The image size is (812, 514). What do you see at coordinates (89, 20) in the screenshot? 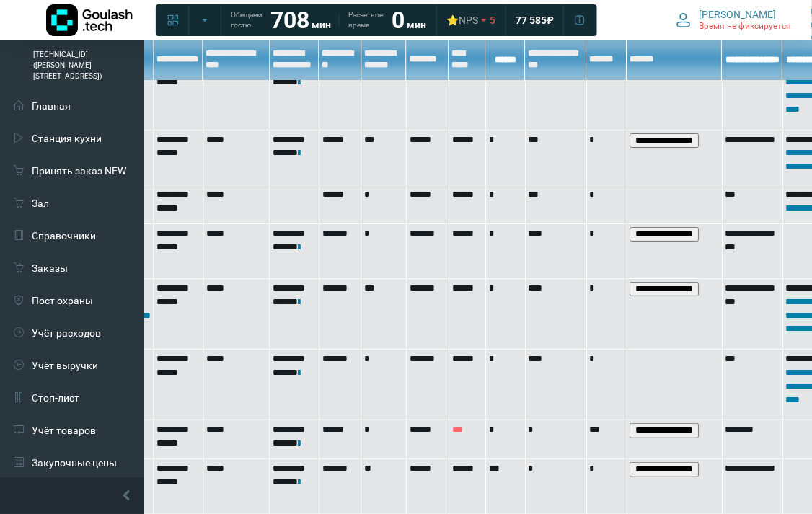
I see `a: Логотип компании Goulash.tech` at bounding box center [89, 20].